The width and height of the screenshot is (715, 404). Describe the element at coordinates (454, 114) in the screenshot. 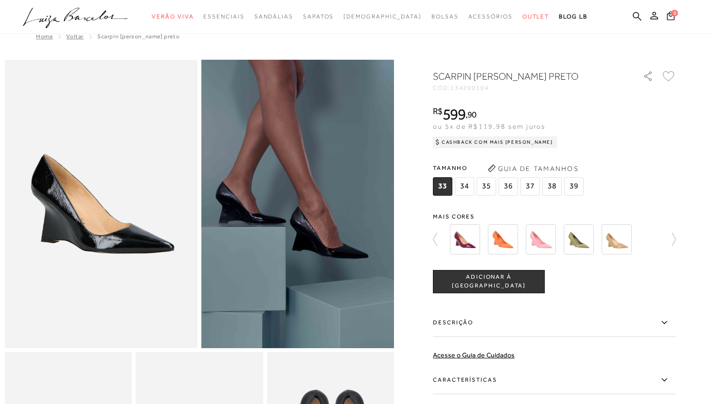

I see `span: 599` at that location.